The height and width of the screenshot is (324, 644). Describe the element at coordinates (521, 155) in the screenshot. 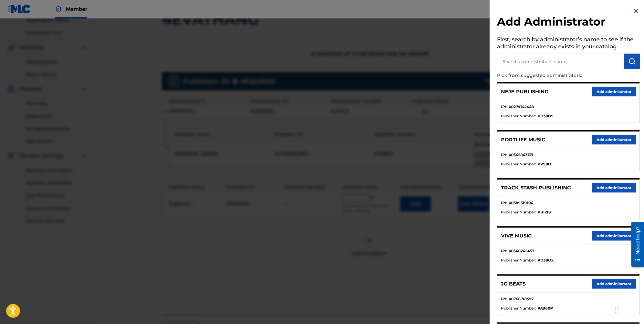

I see `strong: 00545843137` at that location.